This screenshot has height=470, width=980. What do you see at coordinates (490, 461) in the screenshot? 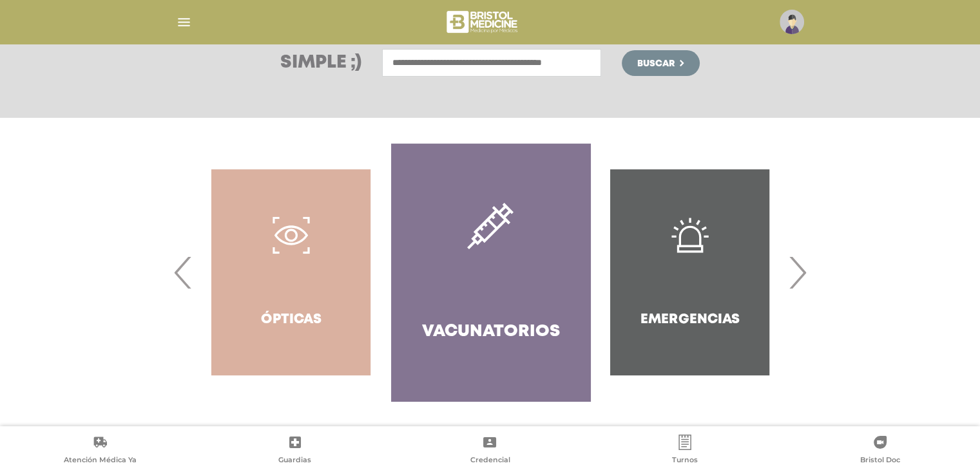
I see `span: Credencial` at bounding box center [490, 461].